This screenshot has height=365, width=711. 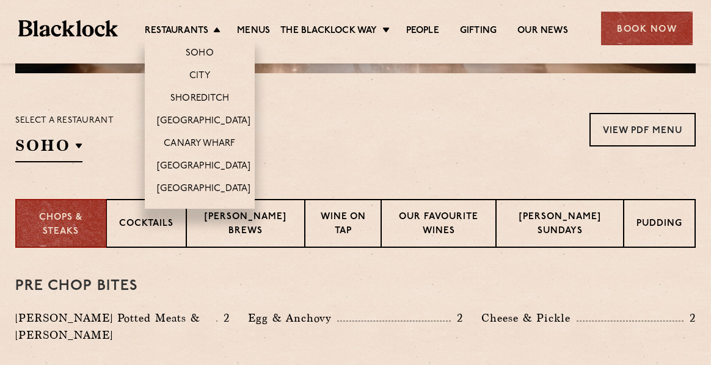 I want to click on div: Book Now, so click(x=647, y=28).